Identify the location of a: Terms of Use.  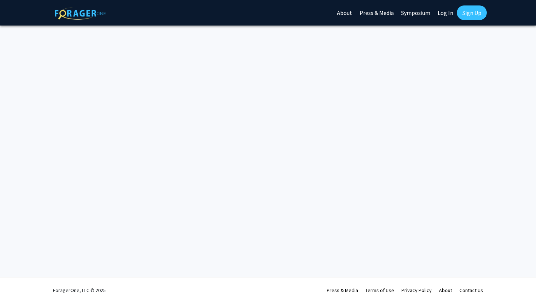
(380, 290).